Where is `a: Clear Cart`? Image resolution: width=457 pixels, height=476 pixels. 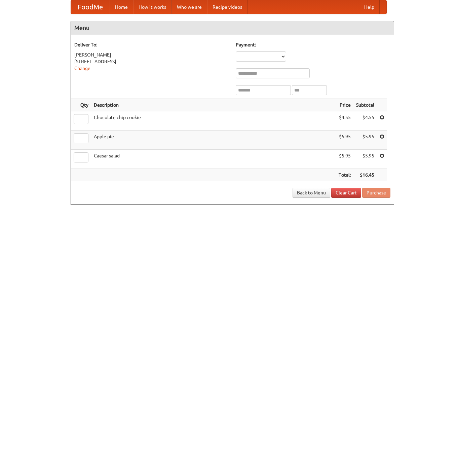
a: Clear Cart is located at coordinates (346, 193).